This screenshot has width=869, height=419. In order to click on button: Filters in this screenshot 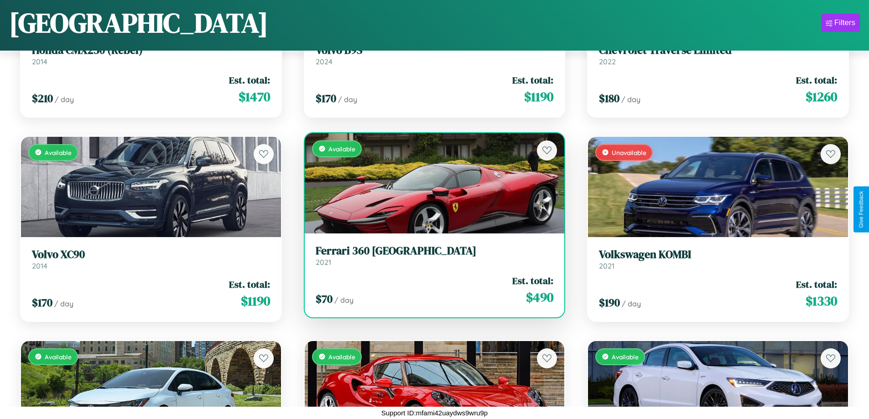, I will do `click(840, 23)`.